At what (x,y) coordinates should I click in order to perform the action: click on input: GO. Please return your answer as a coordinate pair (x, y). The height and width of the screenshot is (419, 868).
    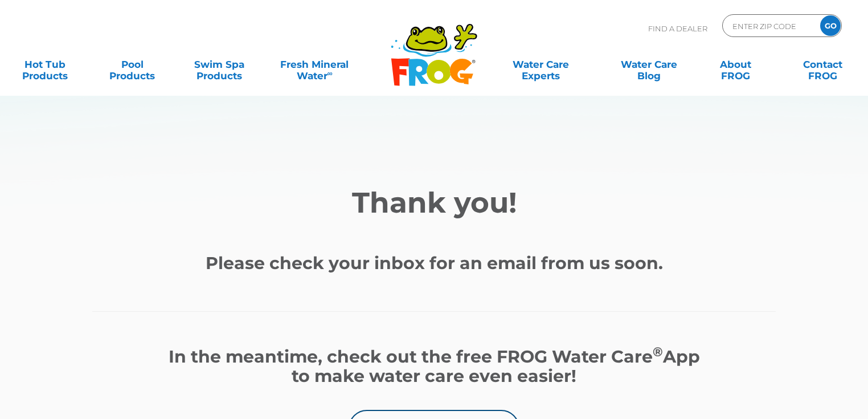
    Looking at the image, I should click on (830, 26).